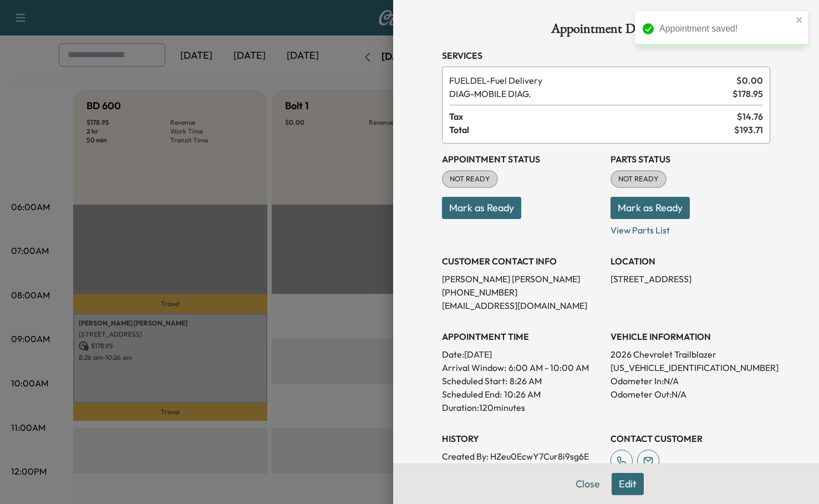  Describe the element at coordinates (691, 227) in the screenshot. I see `p: View Parts List` at that location.